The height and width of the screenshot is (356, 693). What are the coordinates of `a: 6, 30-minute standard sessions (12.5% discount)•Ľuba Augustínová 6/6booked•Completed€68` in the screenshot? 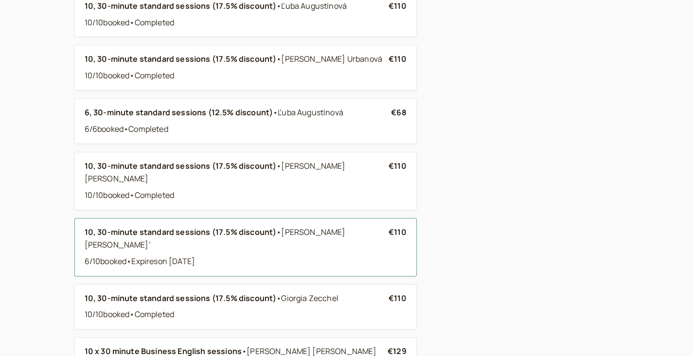 It's located at (246, 121).